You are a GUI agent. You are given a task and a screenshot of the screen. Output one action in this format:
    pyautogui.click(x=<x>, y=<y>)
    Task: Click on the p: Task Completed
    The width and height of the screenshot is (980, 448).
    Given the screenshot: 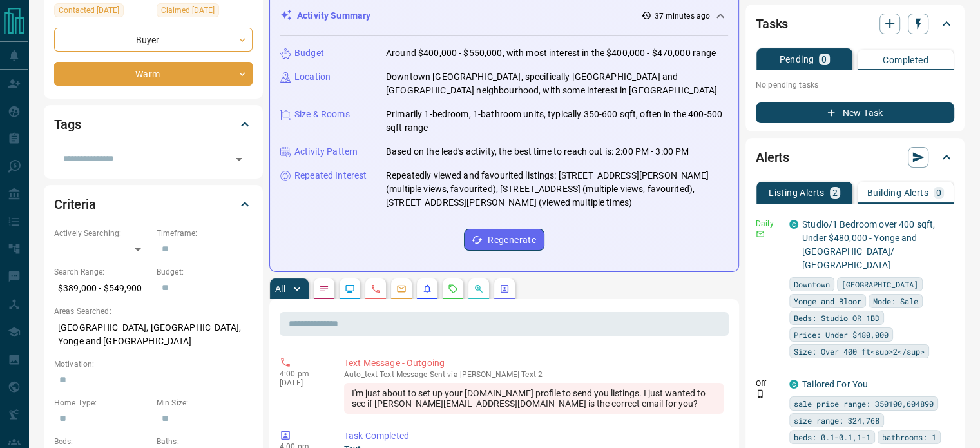 What is the action you would take?
    pyautogui.click(x=533, y=436)
    